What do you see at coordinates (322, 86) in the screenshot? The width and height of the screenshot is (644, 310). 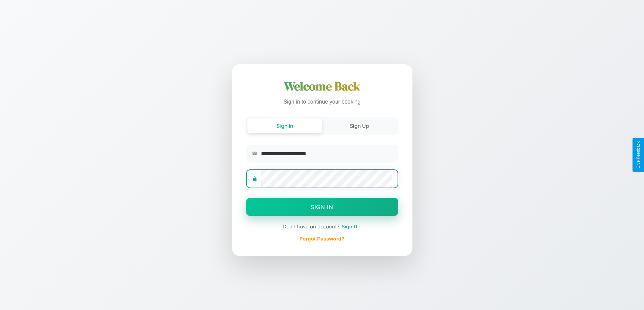 I see `h1: Welcome Back` at bounding box center [322, 86].